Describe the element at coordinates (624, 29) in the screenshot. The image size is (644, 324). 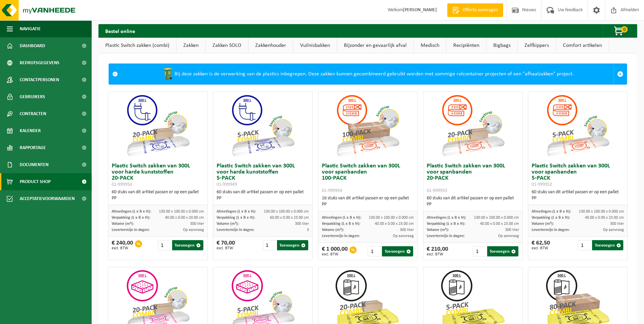
I see `span: 0` at that location.